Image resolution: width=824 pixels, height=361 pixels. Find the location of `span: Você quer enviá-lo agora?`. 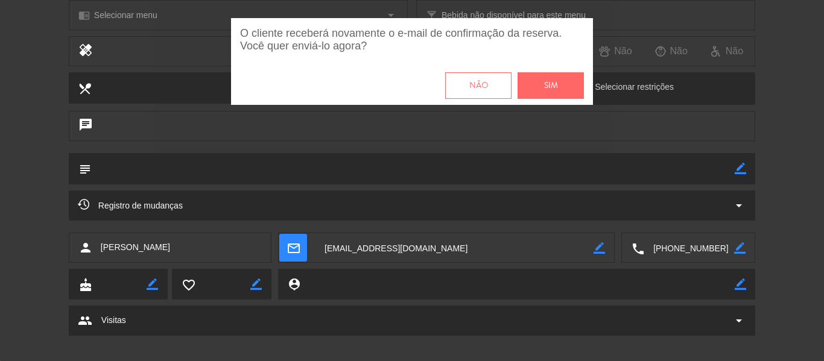

span: Você quer enviá-lo agora? is located at coordinates (412, 46).